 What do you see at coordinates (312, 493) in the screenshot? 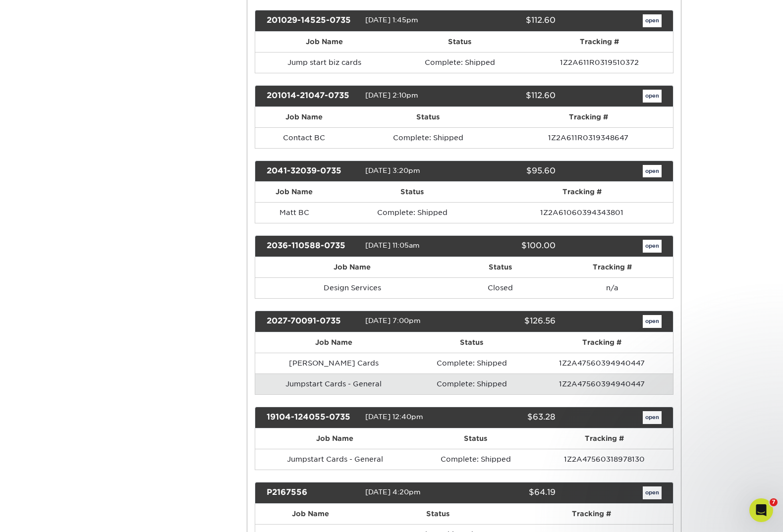
I see `div: P2167556` at bounding box center [312, 493].